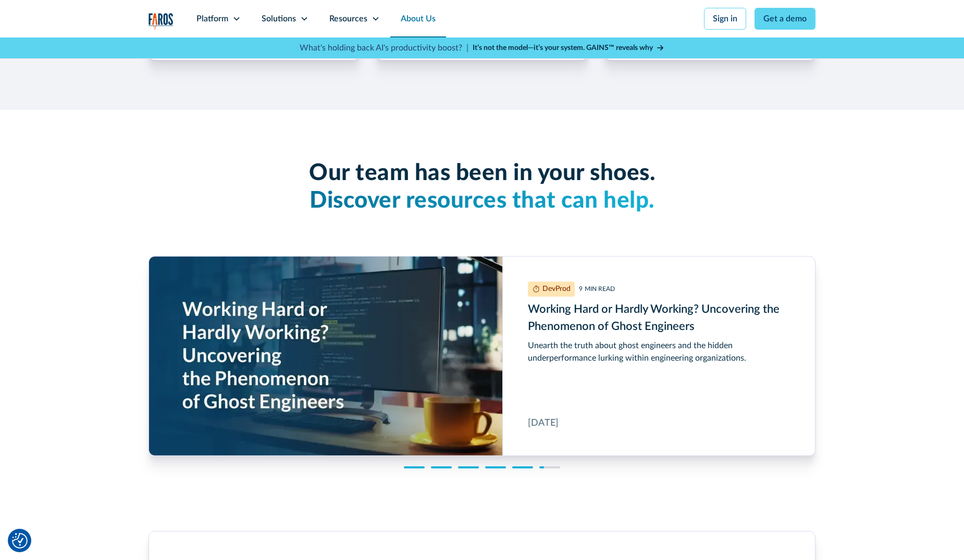 Image resolution: width=964 pixels, height=560 pixels. What do you see at coordinates (600, 289) in the screenshot?
I see `div: MIN READ` at bounding box center [600, 289].